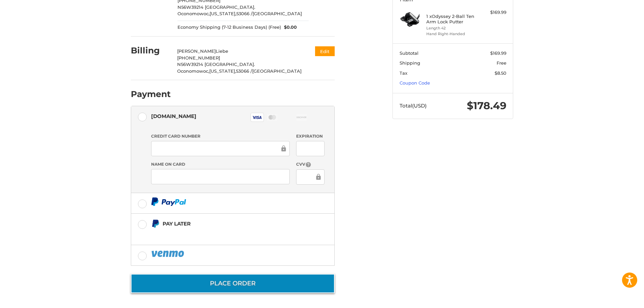  Describe the element at coordinates (452, 28) in the screenshot. I see `li: Length 42` at that location.